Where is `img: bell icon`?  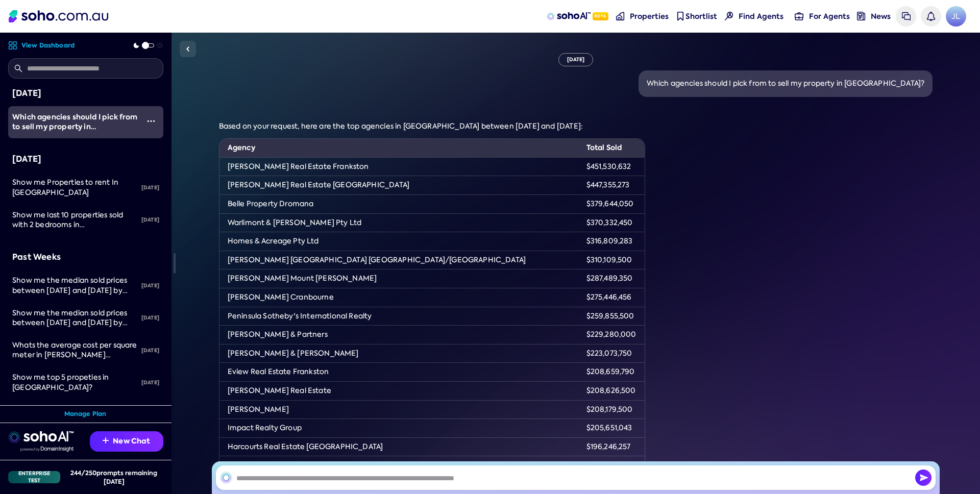
img: bell icon is located at coordinates (931, 16).